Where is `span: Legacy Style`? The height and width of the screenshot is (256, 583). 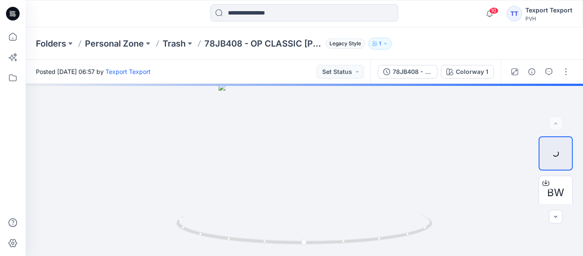
span: Legacy Style is located at coordinates (345, 44).